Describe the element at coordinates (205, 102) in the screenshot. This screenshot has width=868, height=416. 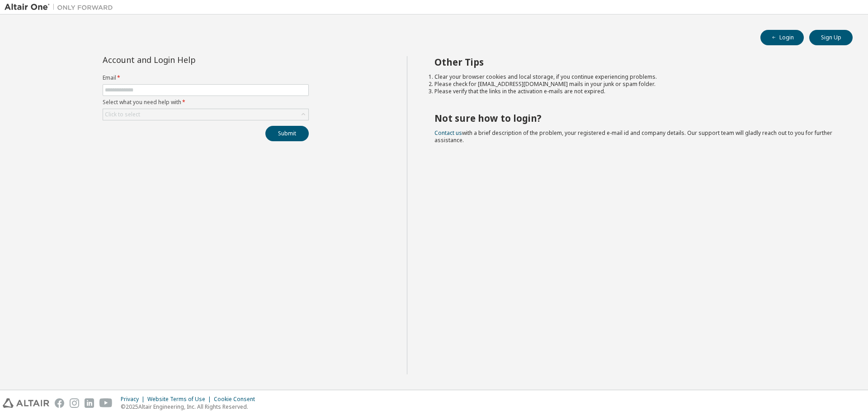
I see `label: Select what you need help with` at that location.